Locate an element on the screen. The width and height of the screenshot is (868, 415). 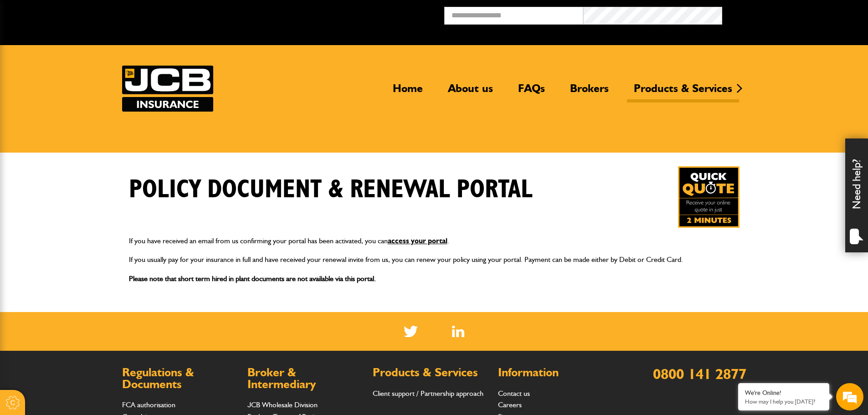
button: Broker Login is located at coordinates (792, 13).